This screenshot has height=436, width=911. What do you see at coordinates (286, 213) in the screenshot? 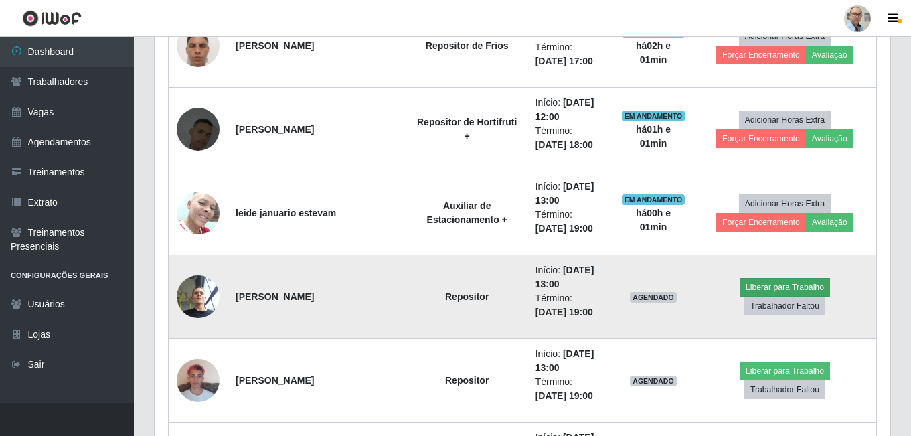
I see `strong: leide januario estevam` at bounding box center [286, 213].